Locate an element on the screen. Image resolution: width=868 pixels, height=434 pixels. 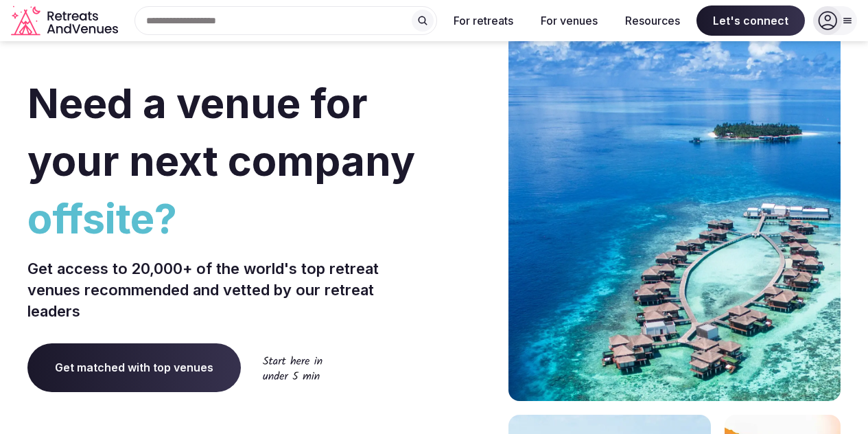
svg: Retreats and Venues company logo is located at coordinates (66, 21).